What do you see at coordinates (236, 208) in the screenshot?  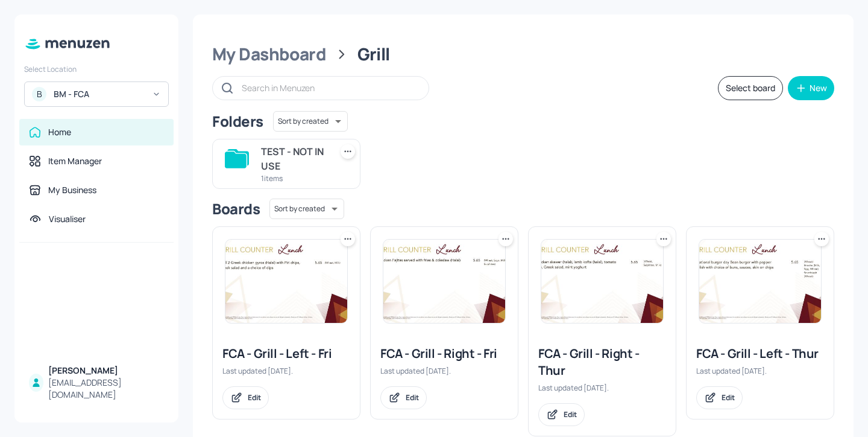 I see `div: Boards` at bounding box center [236, 208].